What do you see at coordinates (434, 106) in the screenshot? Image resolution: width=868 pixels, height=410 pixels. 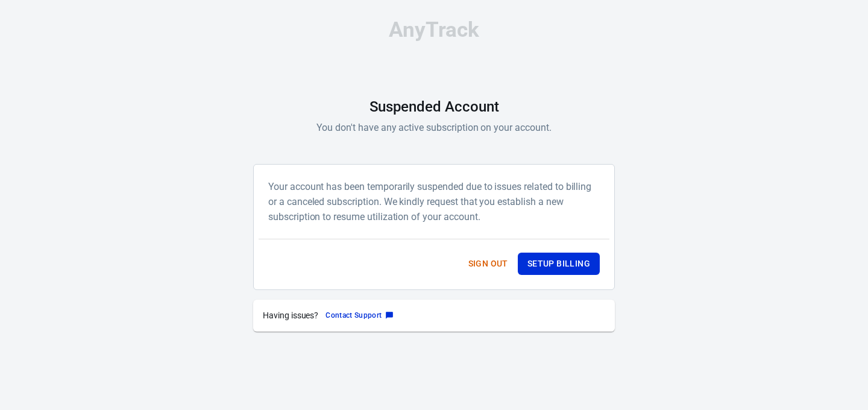 I see `h1: Suspended Account` at bounding box center [434, 106].